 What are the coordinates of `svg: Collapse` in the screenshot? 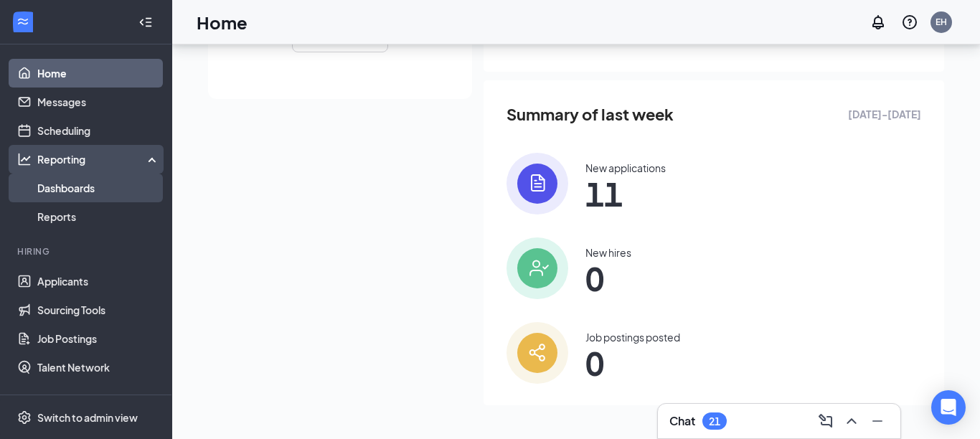 It's located at (146, 22).